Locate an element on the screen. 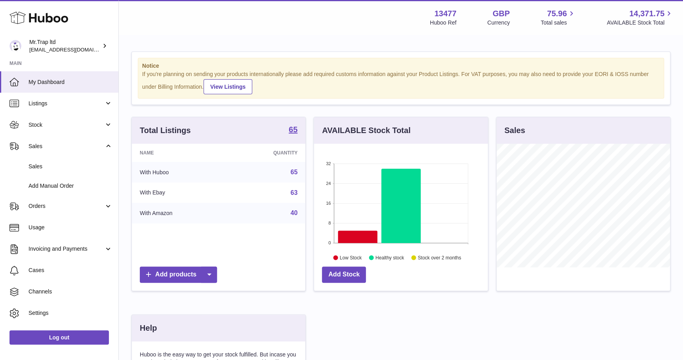 This screenshot has width=683, height=360. h3: AVAILABLE Stock Total is located at coordinates (366, 130).